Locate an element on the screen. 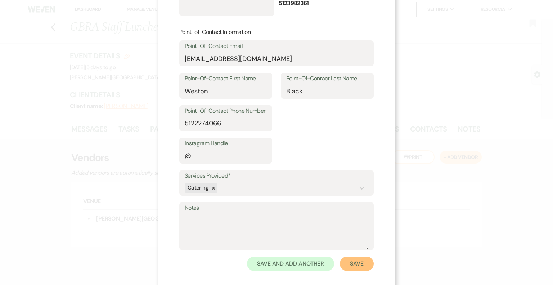 This screenshot has height=285, width=553. label: Point-Of-Contact Phone Number is located at coordinates (226, 111).